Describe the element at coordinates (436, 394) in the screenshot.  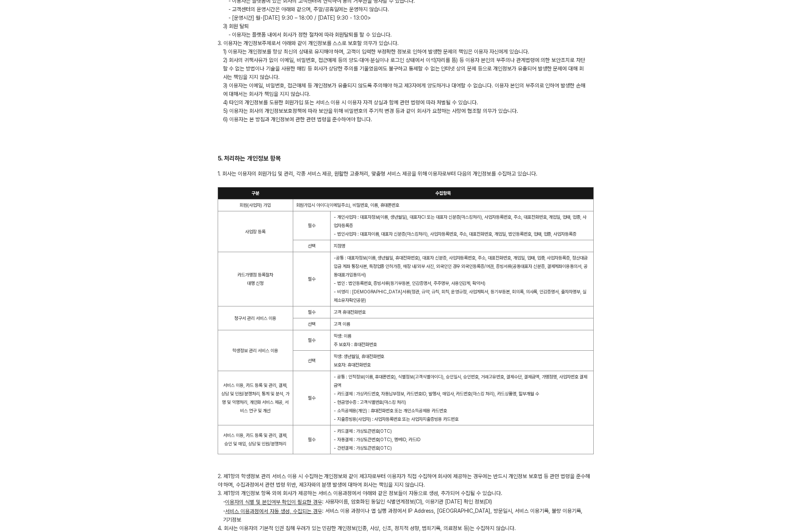
I see `span: - 카드결제 : 가상카드번호, 자동납부정보, 카드번호ID, 발행사, 매입사, 카드번호(마스킹 처리), 카드상품명, 할부개월 수` at that location.